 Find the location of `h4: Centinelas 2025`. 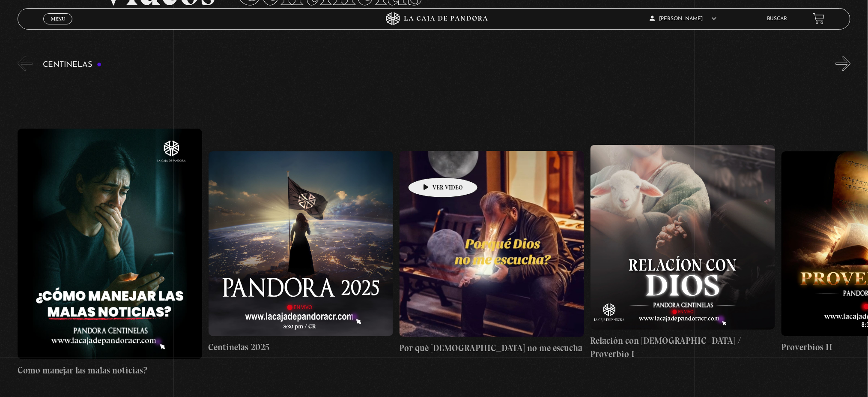

h4: Centinelas 2025 is located at coordinates (300, 347).